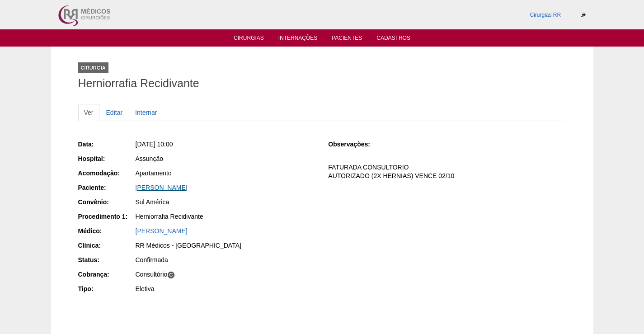 The width and height of the screenshot is (644, 334). What do you see at coordinates (226, 202) in the screenshot?
I see `div: Sul América` at bounding box center [226, 202].